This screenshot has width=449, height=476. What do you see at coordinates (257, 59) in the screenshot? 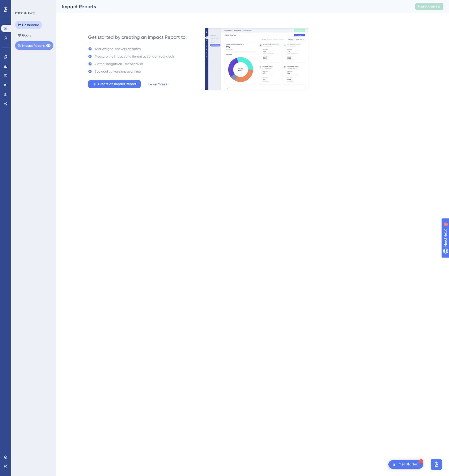
I see `img: e8cc2031152ba83cd32f6b7ecddf0002.gif` at bounding box center [257, 59].